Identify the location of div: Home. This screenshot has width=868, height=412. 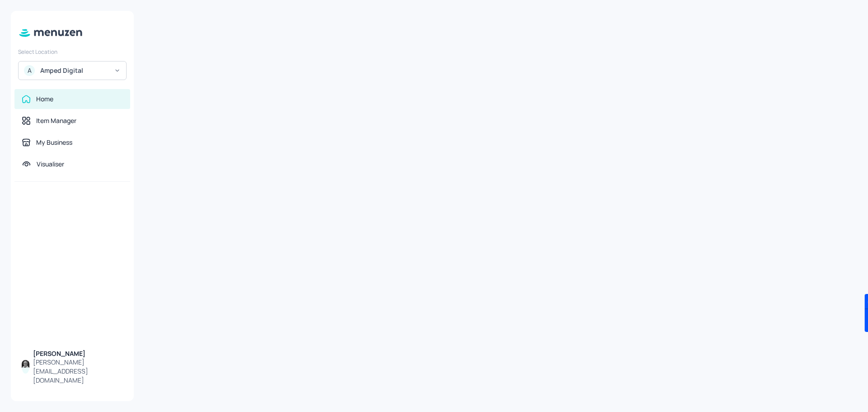
(45, 99).